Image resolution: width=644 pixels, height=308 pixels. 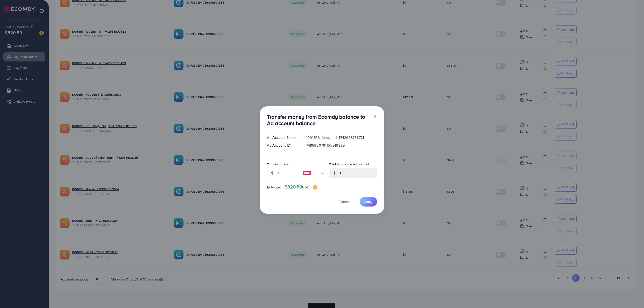 I want to click on span: Balance:, so click(x=274, y=187).